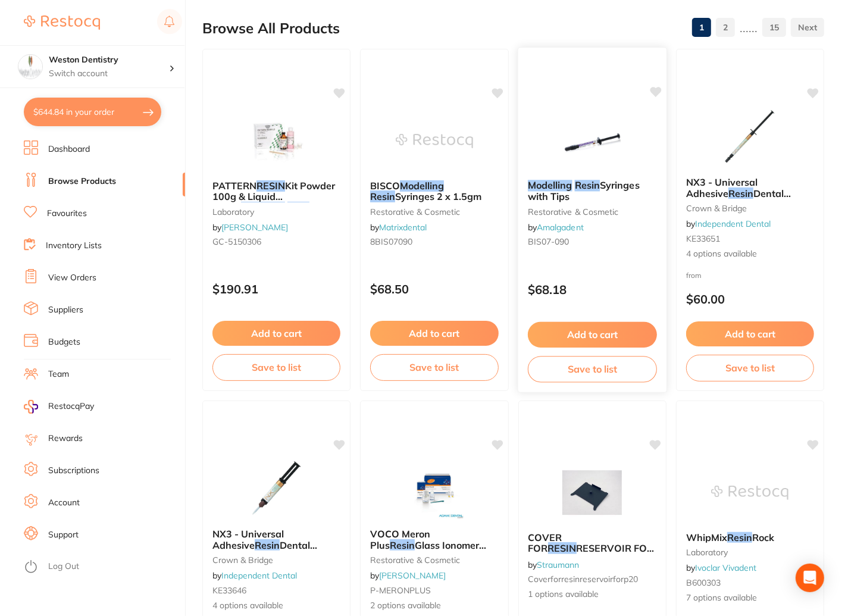  Describe the element at coordinates (750, 598) in the screenshot. I see `span: 7 options available` at that location.